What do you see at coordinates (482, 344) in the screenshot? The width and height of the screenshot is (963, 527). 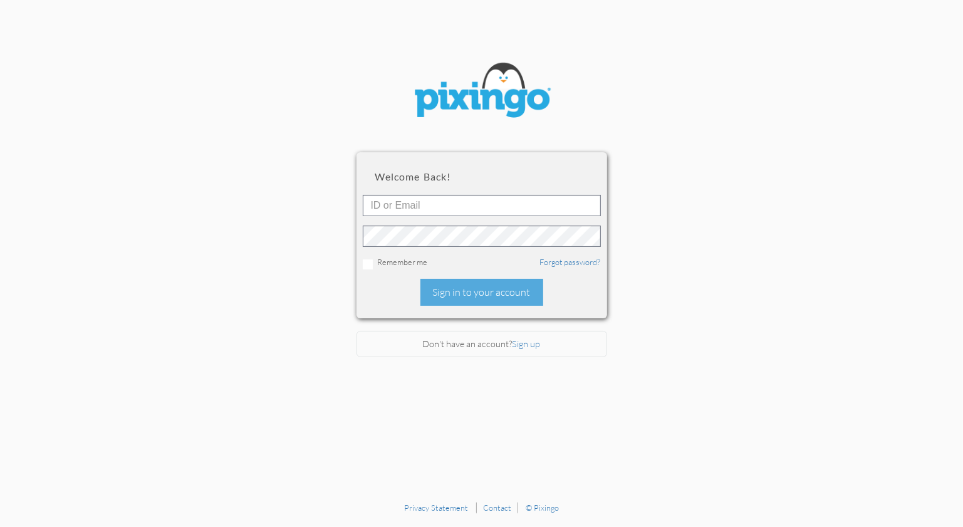 I see `div: Don't have an account?` at bounding box center [482, 344].